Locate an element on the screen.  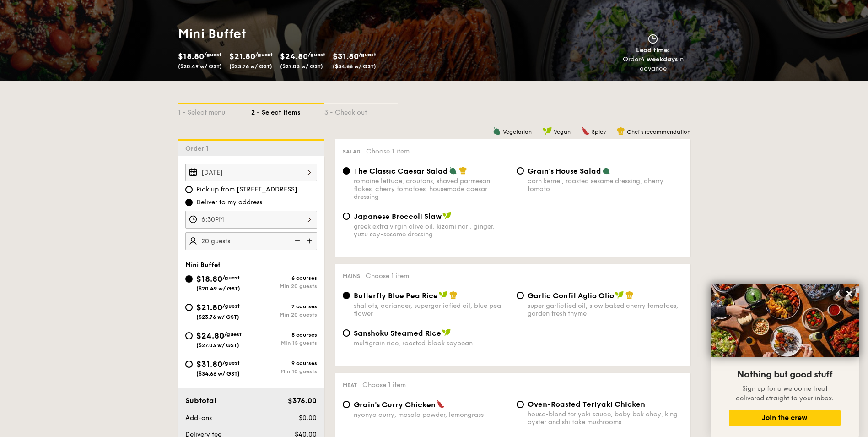
input: Deliver to my address is located at coordinates (189, 202).